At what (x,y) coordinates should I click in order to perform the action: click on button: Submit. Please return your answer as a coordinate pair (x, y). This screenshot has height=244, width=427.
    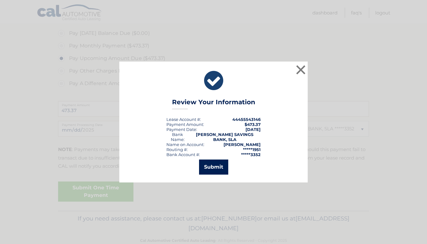
    Looking at the image, I should click on (213, 167).